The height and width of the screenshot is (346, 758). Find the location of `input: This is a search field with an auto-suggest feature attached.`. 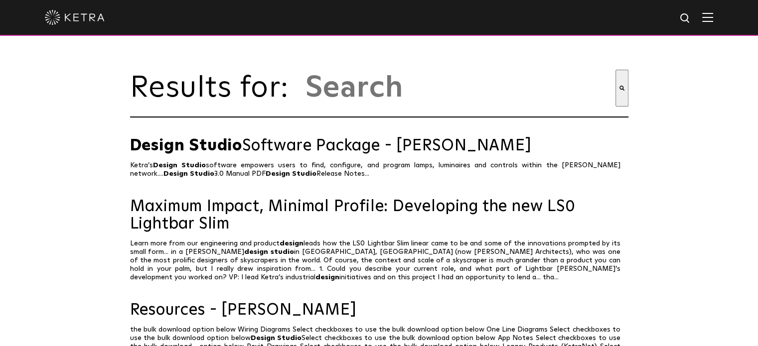

input: This is a search field with an auto-suggest feature attached. is located at coordinates (460, 88).